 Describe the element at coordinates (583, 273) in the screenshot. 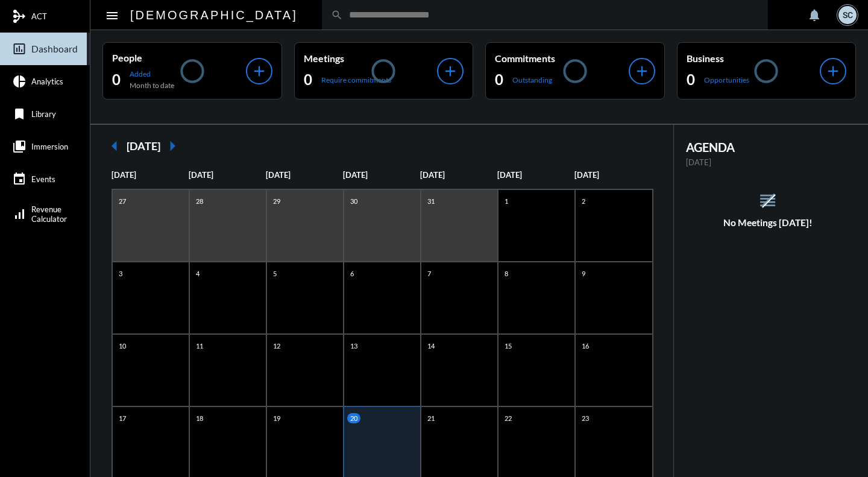

I see `p: 9` at that location.